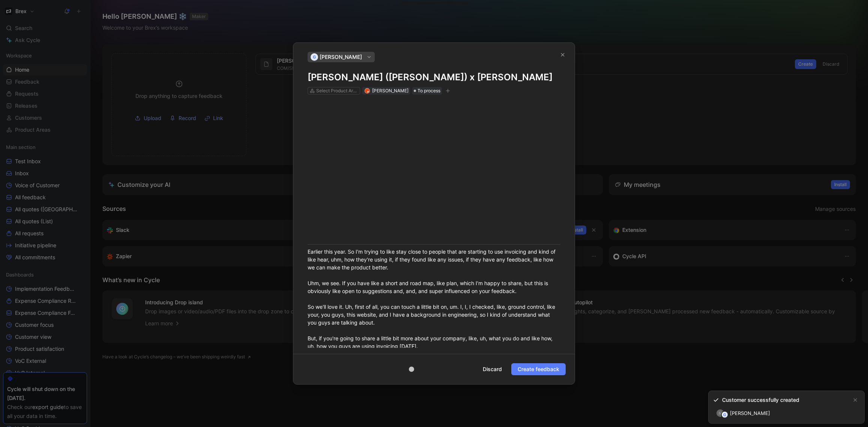  Describe the element at coordinates (492, 369) in the screenshot. I see `button: Discard` at that location.